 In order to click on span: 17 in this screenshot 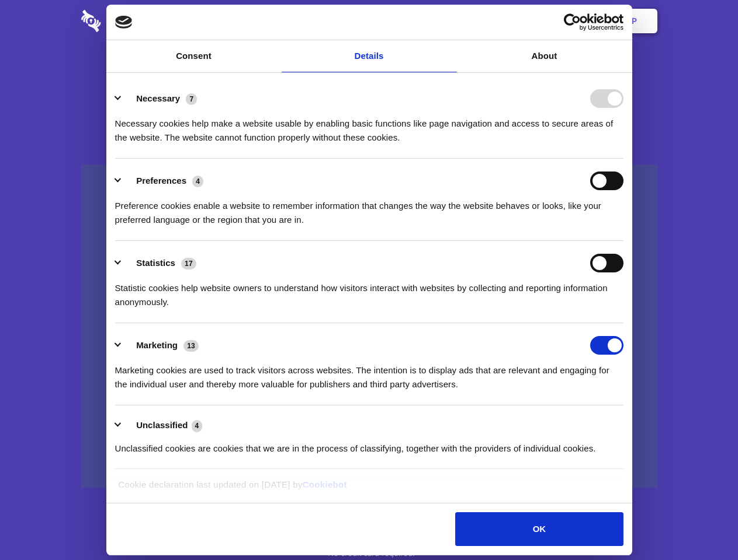, I will do `click(189, 264)`.